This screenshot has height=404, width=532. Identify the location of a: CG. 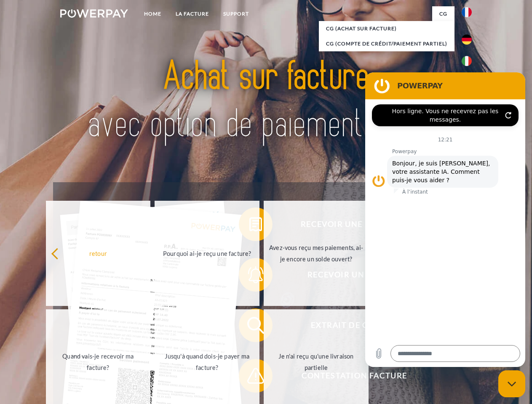
(443, 14).